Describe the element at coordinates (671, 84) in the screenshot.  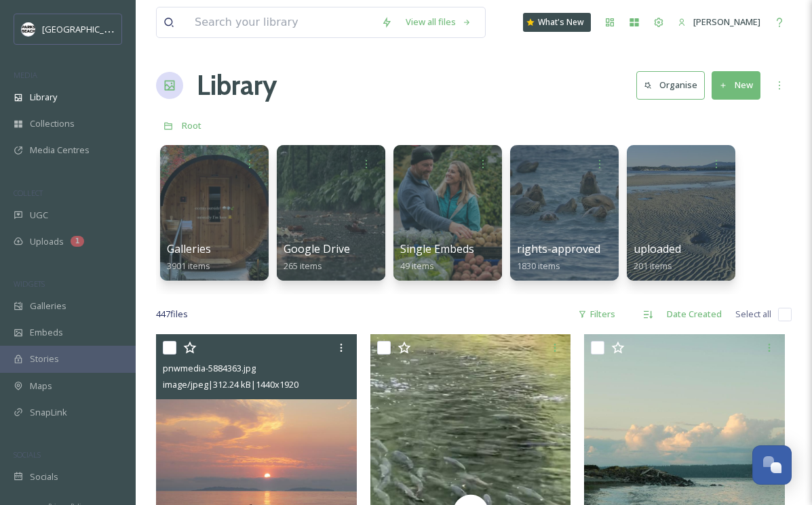
I see `button: Organise` at that location.